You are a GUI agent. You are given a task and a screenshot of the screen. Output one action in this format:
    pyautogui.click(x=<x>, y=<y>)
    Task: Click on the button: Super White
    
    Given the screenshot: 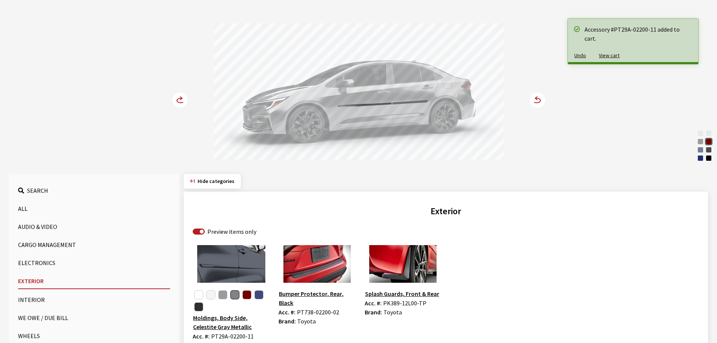 What is the action you would take?
    pyautogui.click(x=199, y=295)
    